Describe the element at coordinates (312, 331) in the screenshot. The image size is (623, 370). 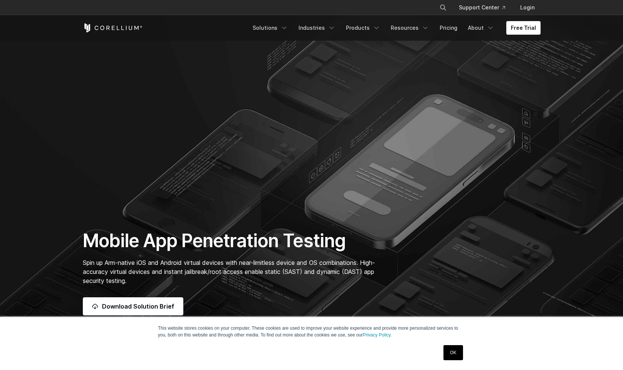
I see `p: This website stores cookies on your computer. These cookies are used to improve your website expe...` at that location.